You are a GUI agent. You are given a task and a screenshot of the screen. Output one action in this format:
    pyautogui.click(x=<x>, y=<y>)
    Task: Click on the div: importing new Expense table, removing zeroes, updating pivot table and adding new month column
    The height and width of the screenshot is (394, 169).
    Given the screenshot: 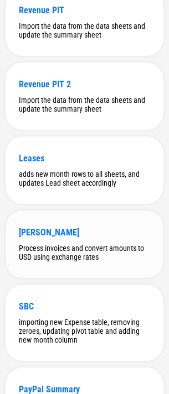 What is the action you would take?
    pyautogui.click(x=84, y=331)
    